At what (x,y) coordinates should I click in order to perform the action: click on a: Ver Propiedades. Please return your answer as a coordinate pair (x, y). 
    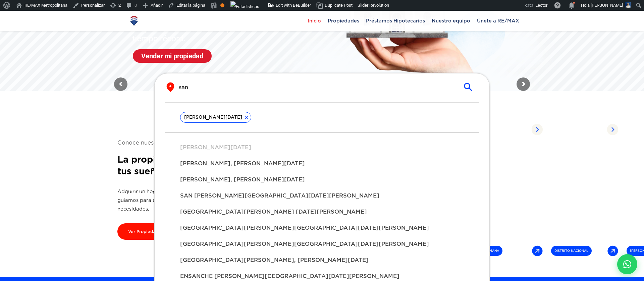
    Looking at the image, I should click on (145, 231).